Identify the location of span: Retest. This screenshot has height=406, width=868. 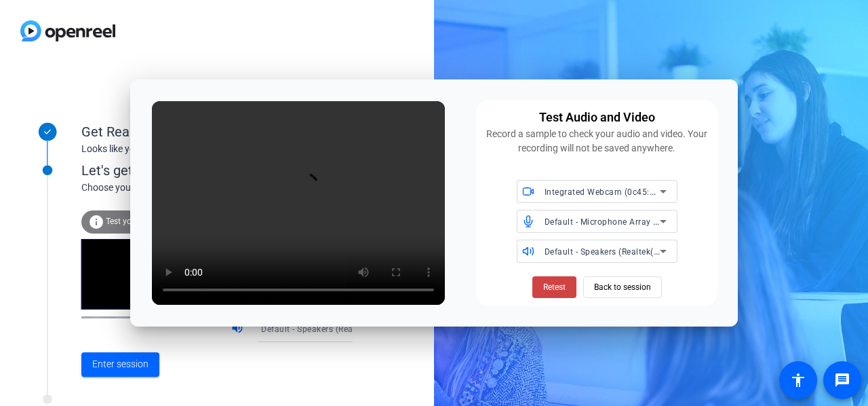
(554, 287).